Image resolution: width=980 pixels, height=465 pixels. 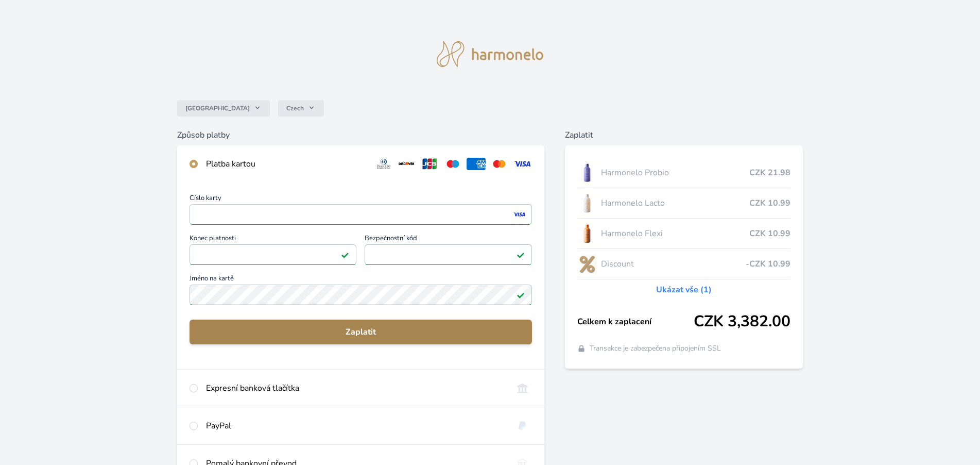 I want to click on span: CZK 3,382.00, so click(x=742, y=322).